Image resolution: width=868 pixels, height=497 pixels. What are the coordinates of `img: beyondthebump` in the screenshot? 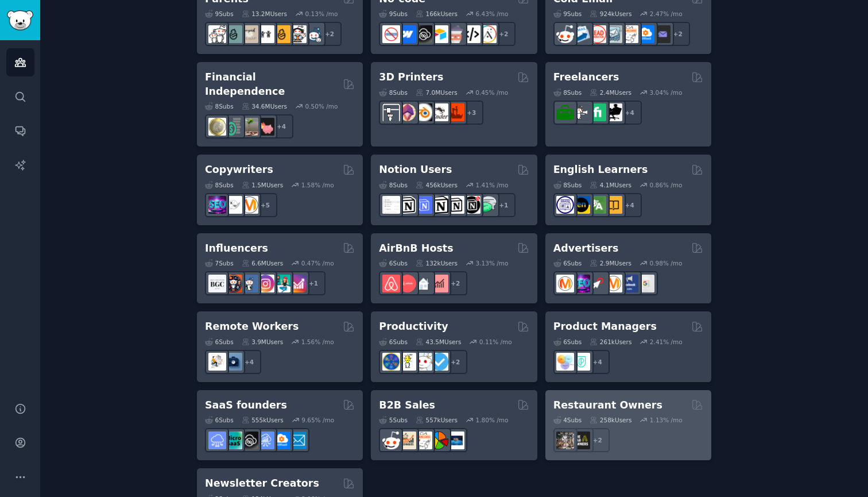 It's located at (249, 34).